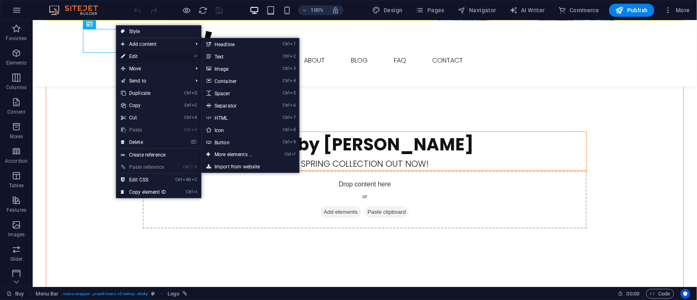  Describe the element at coordinates (16, 185) in the screenshot. I see `p: Tables` at that location.